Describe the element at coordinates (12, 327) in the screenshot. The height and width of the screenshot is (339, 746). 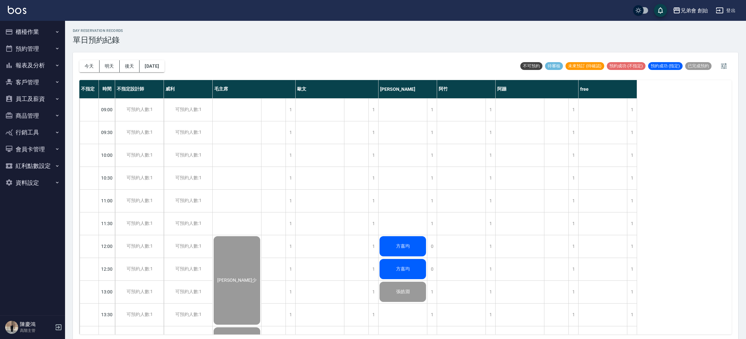
I see `img: Person` at that location.